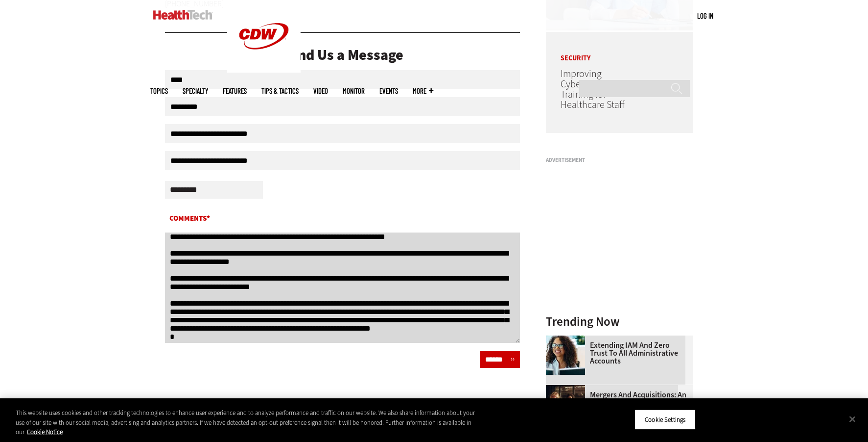  What do you see at coordinates (592, 89) in the screenshot?
I see `span: Improving Cybersecurity Training for Healthcare Staff` at bounding box center [592, 89].